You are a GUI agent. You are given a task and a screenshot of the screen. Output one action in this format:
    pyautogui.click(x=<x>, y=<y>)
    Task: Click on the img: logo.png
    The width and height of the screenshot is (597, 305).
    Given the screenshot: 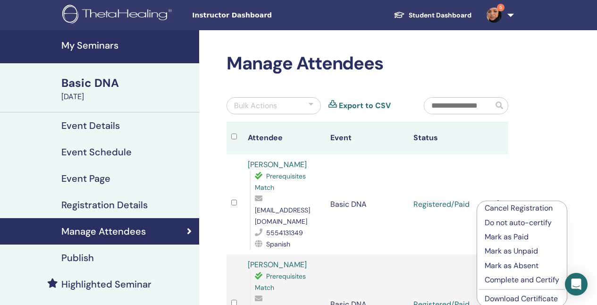 What is the action you would take?
    pyautogui.click(x=118, y=15)
    